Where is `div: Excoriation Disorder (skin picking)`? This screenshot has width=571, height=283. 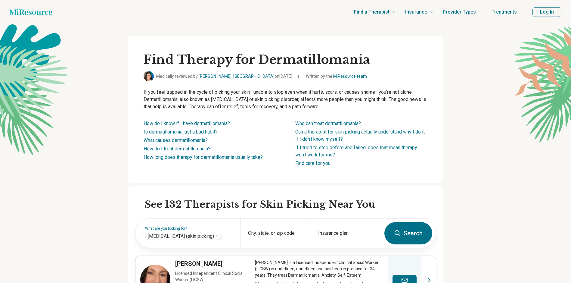 div: Excoriation Disorder (skin picking) is located at coordinates (183, 236).